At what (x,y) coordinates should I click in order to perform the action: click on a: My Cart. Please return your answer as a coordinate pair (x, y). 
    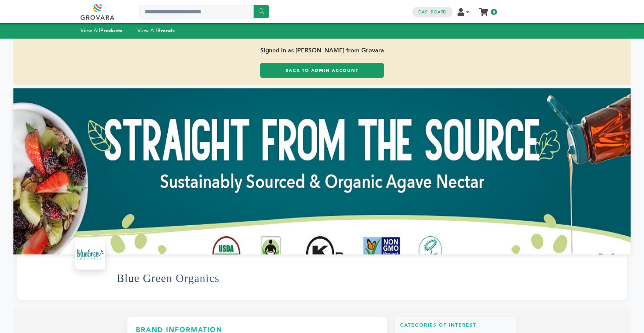
    Looking at the image, I should click on (484, 9).